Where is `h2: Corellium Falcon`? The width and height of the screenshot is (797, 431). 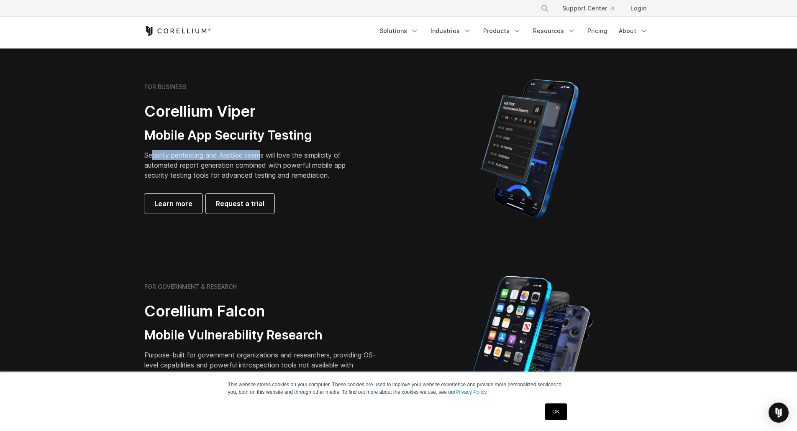 h2: Corellium Falcon is located at coordinates (261, 311).